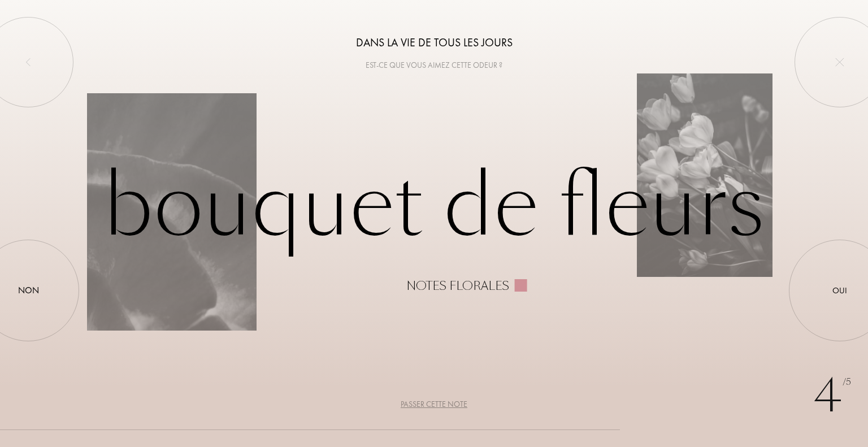 This screenshot has height=447, width=868. What do you see at coordinates (434, 404) in the screenshot?
I see `div: Passer cette note` at bounding box center [434, 404].